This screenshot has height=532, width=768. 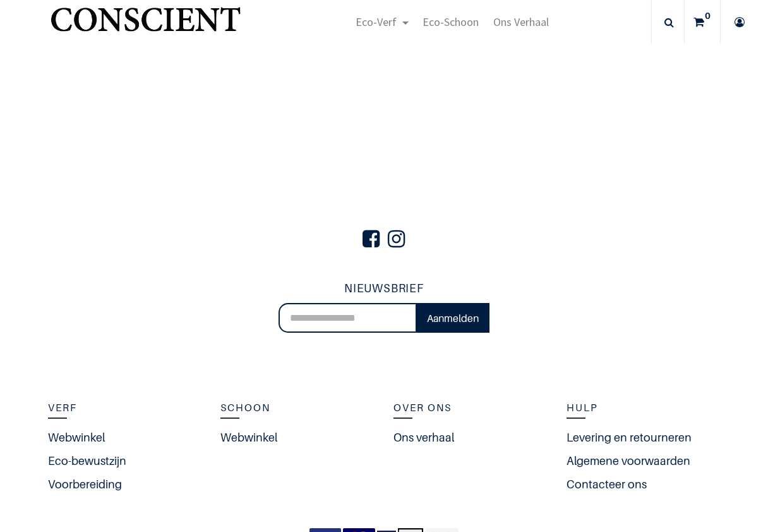 What do you see at coordinates (522, 21) in the screenshot?
I see `span: Ons Verhaal` at bounding box center [522, 21].